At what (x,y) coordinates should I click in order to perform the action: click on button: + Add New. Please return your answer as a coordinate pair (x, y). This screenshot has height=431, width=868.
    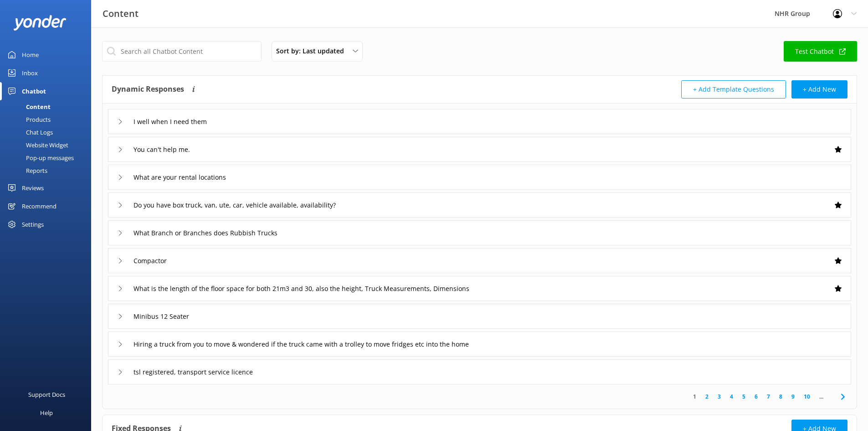
    Looking at the image, I should click on (819, 89).